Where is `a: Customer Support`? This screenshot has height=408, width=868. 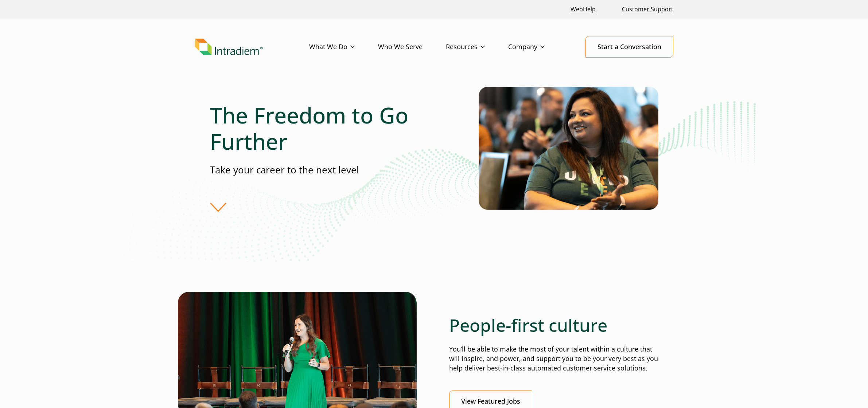 a: Customer Support is located at coordinates (648, 9).